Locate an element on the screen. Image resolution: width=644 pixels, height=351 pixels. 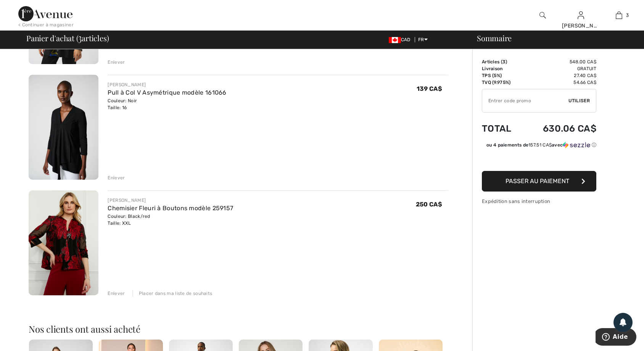
div: Placer dans ma liste de souhaits is located at coordinates (173, 294).